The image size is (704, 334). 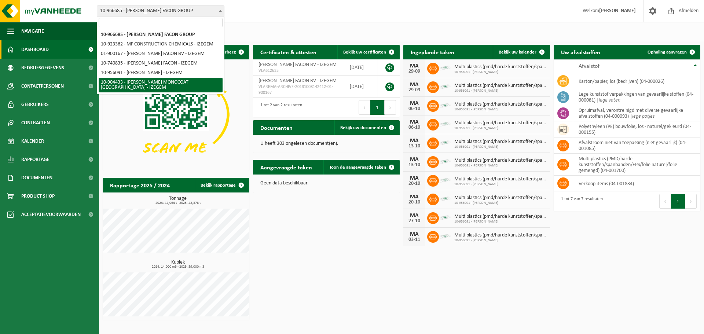 I want to click on span: 10-966685 - MUYLLE FACON GROUP, so click(x=161, y=11).